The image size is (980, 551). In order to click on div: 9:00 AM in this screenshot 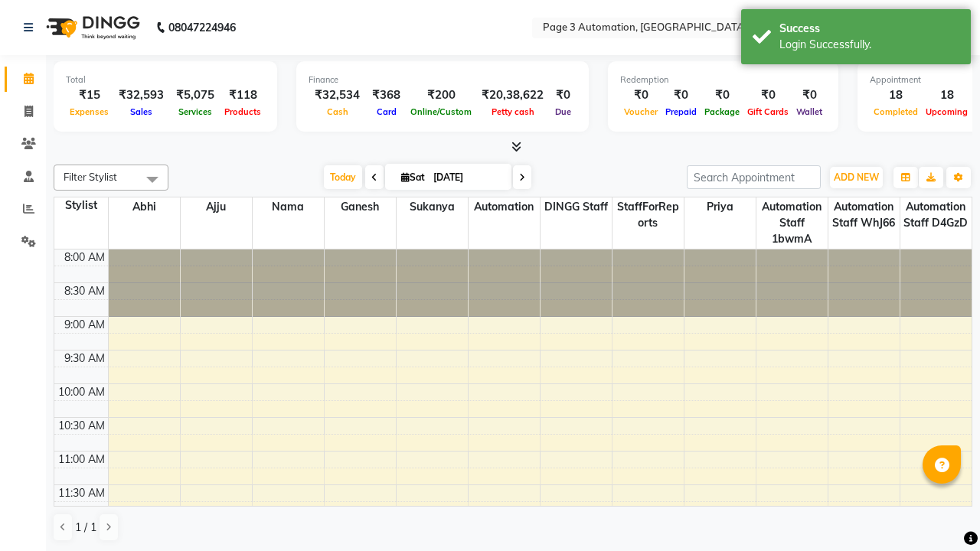, I will do `click(84, 325)`.